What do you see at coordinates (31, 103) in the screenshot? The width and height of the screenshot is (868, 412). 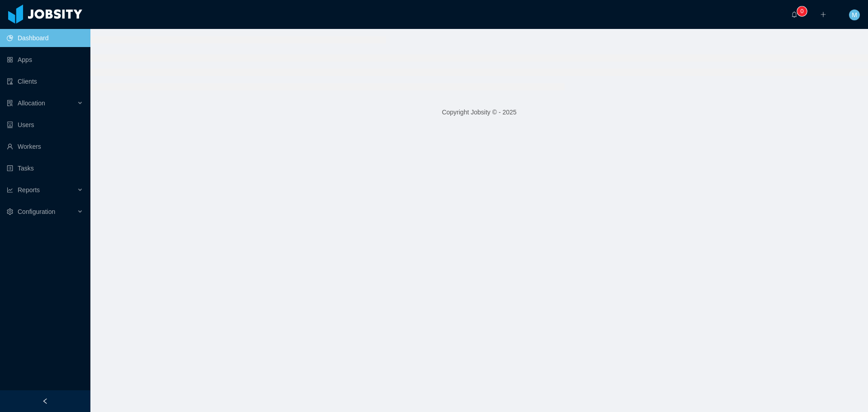 I see `span: Allocation` at bounding box center [31, 103].